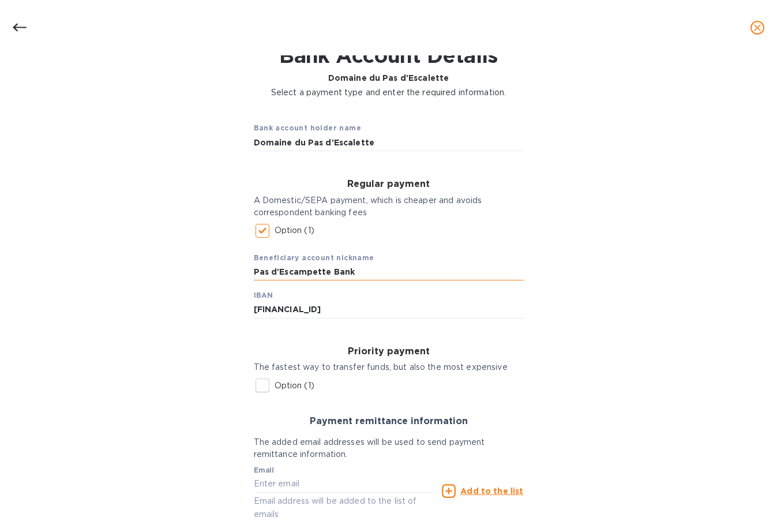 This screenshot has height=532, width=777. I want to click on b: Bank account holder name, so click(308, 127).